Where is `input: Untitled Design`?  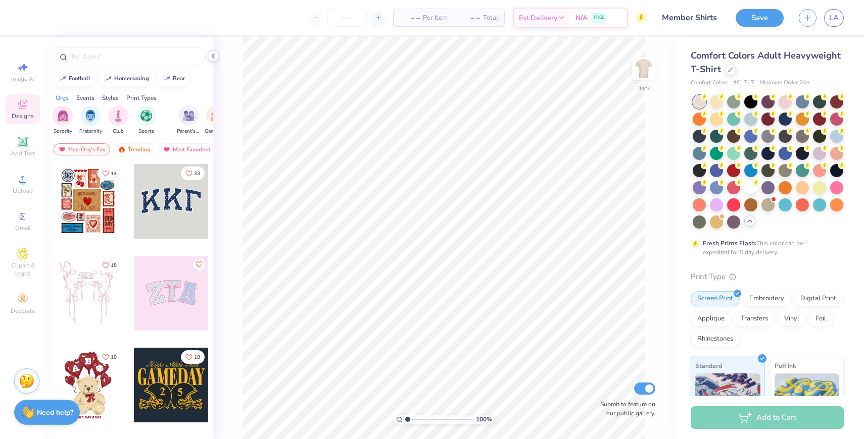 input: Untitled Design is located at coordinates (691, 18).